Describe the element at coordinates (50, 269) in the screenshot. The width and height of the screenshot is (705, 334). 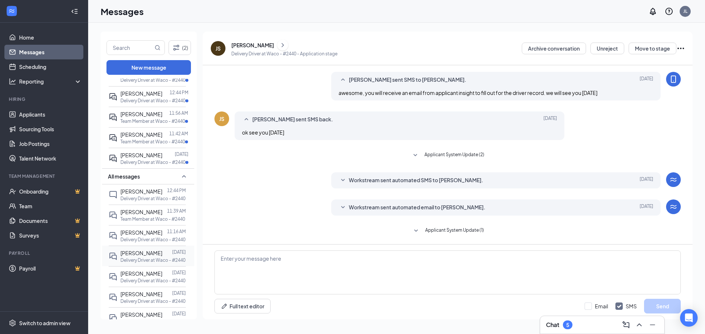
I see `a: PayrollCrown` at that location.